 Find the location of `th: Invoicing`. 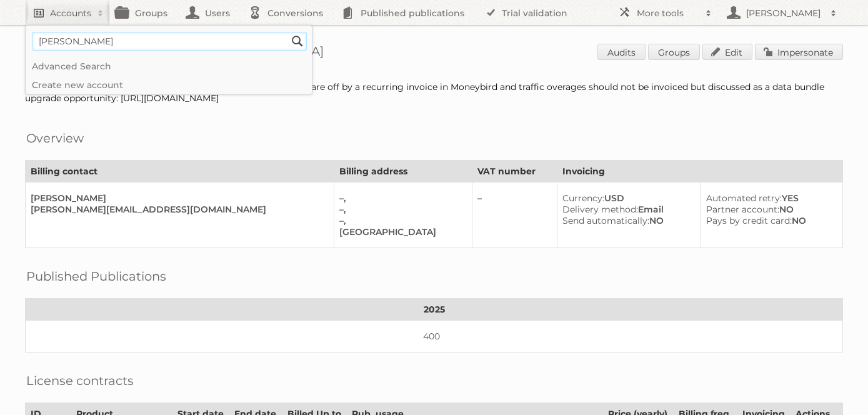

th: Invoicing is located at coordinates (699, 171).